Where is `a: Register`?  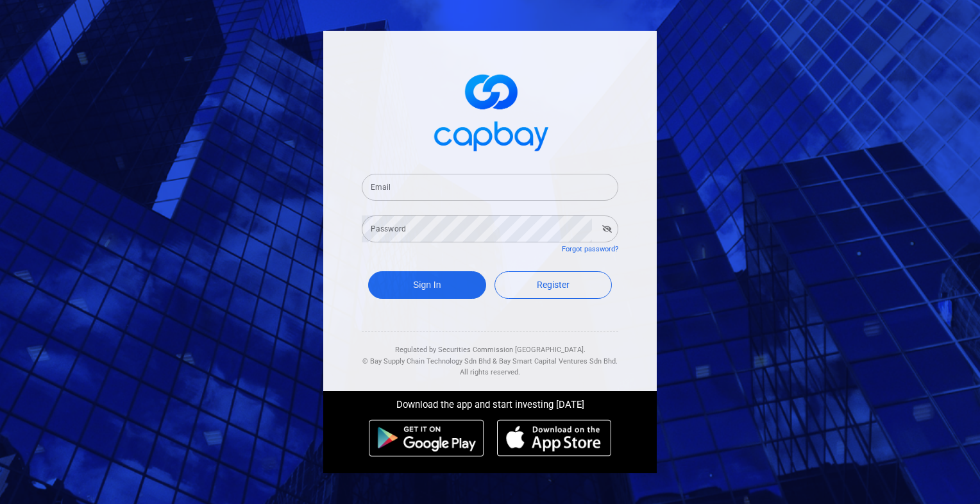 a: Register is located at coordinates (553, 284).